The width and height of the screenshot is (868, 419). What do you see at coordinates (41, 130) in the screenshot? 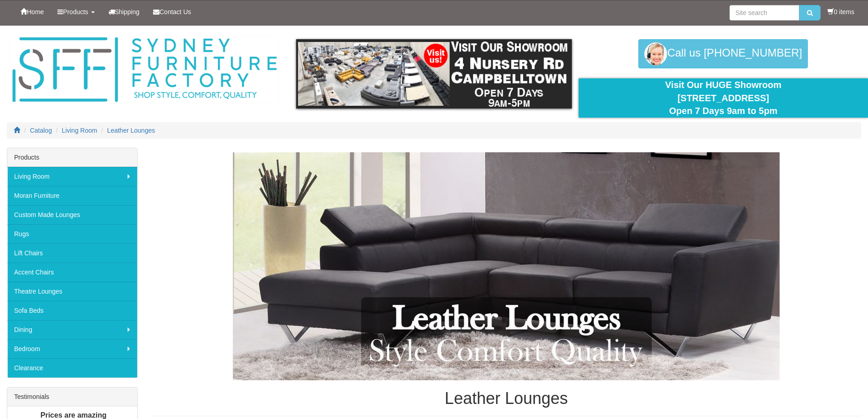
I see `span: Catalog` at bounding box center [41, 130].